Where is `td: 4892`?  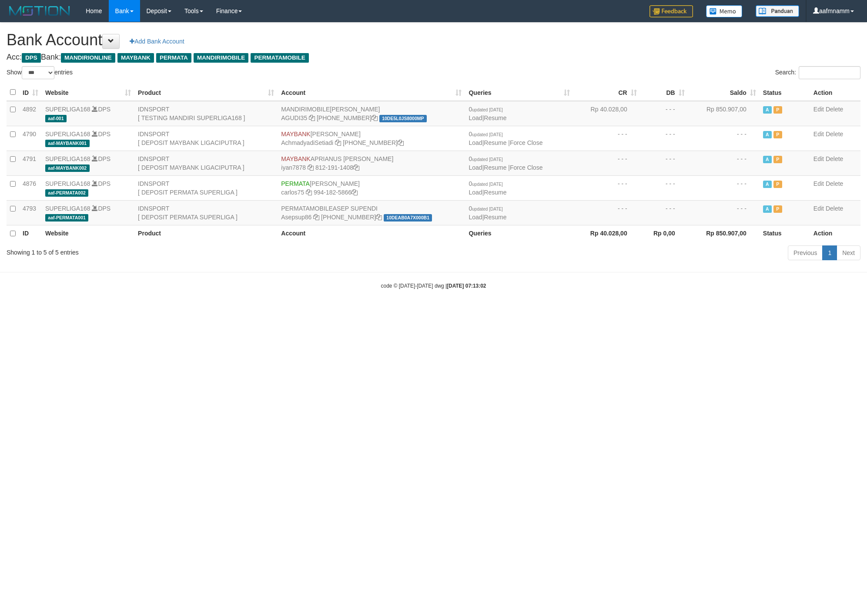 td: 4892 is located at coordinates (30, 113).